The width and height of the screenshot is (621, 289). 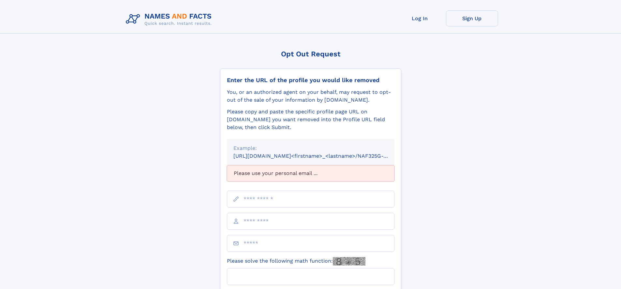 What do you see at coordinates (311, 173) in the screenshot?
I see `div: Please use your personal email ...` at bounding box center [311, 173].